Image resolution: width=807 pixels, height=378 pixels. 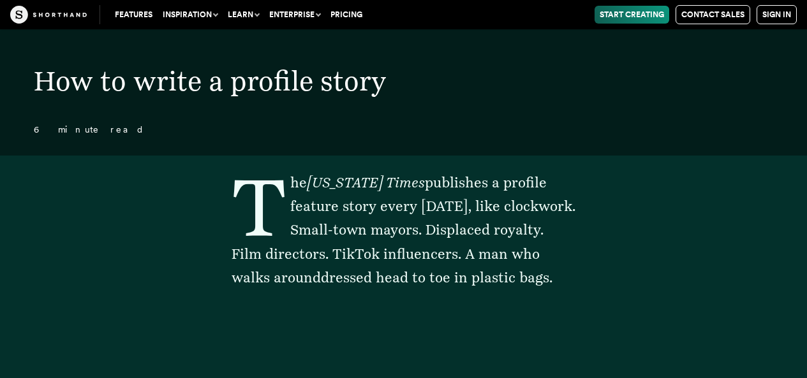 What do you see at coordinates (48, 15) in the screenshot?
I see `img: The Craft` at bounding box center [48, 15].